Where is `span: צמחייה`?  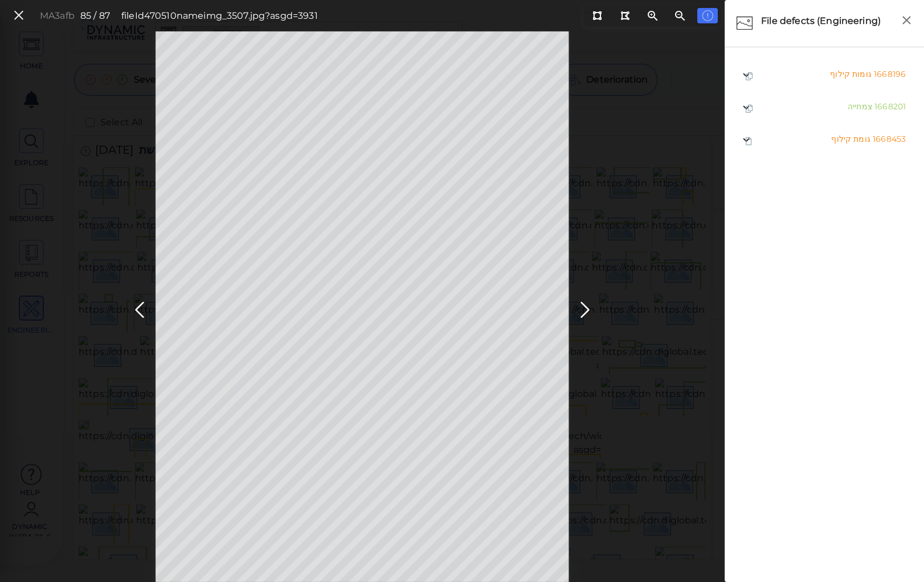 span: צמחייה is located at coordinates (860, 107).